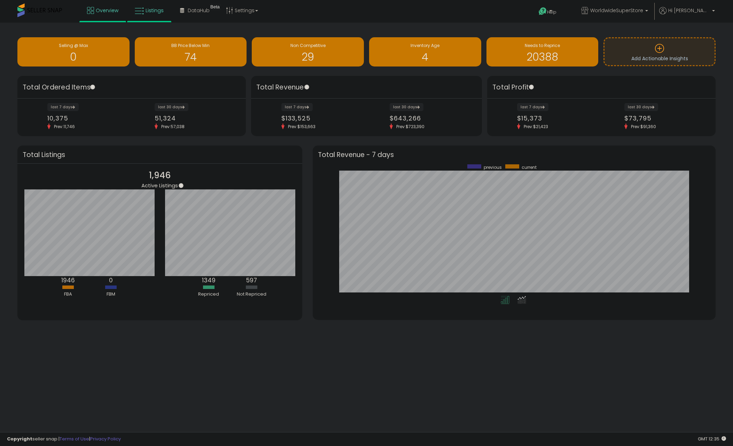 This screenshot has height=446, width=733. What do you see at coordinates (663, 118) in the screenshot?
I see `div: $73,795` at bounding box center [663, 118].